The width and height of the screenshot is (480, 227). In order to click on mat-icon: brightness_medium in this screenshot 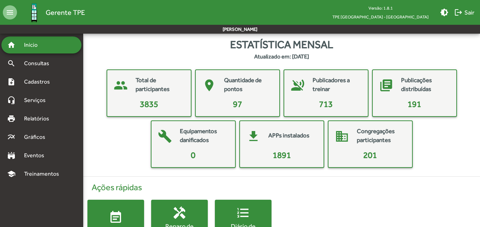, I will do `click(444, 12)`.